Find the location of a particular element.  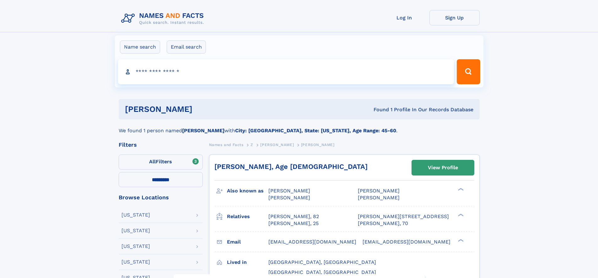

div: Browse Locations is located at coordinates (161, 198).